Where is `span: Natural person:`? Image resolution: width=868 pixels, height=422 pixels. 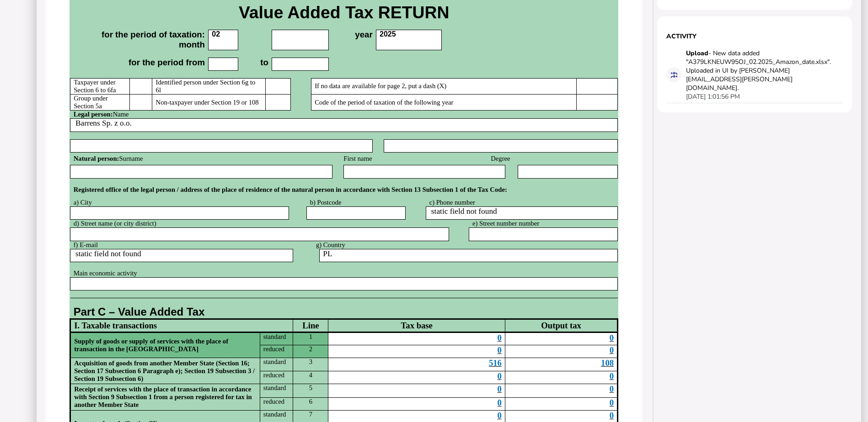
span: Natural person: is located at coordinates (96, 159).